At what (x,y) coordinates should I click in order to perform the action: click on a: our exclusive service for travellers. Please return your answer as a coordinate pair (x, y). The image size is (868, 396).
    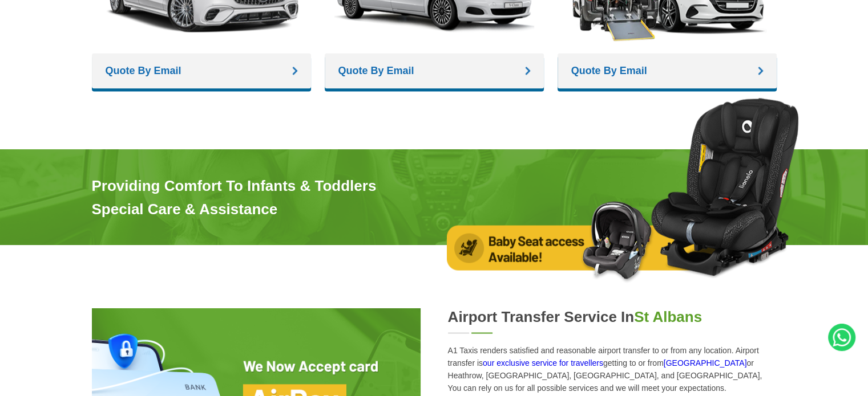
    Looking at the image, I should click on (543, 363).